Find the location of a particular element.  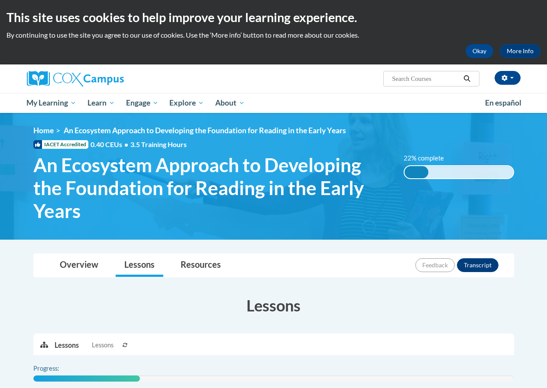

span: My Learning is located at coordinates (51, 103).